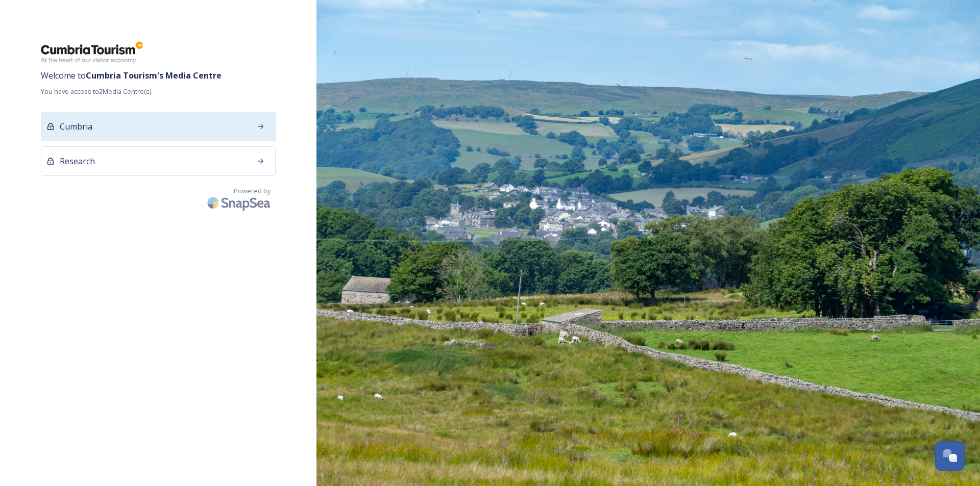  Describe the element at coordinates (252, 191) in the screenshot. I see `span: Powered by` at that location.